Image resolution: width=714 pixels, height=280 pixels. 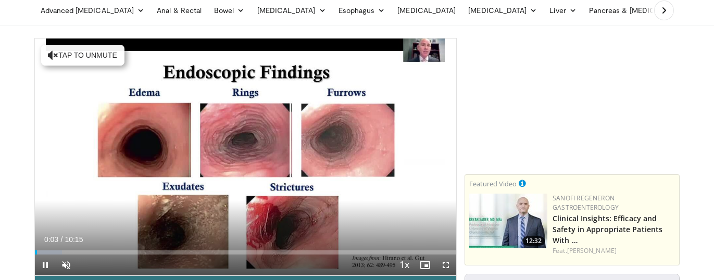 I want to click on img: bf9ce42c-6823-4735-9d6f-bc9dbebbcf2c.png.150x105_q85_crop-smart_upscale.jpg, so click(x=508, y=221).